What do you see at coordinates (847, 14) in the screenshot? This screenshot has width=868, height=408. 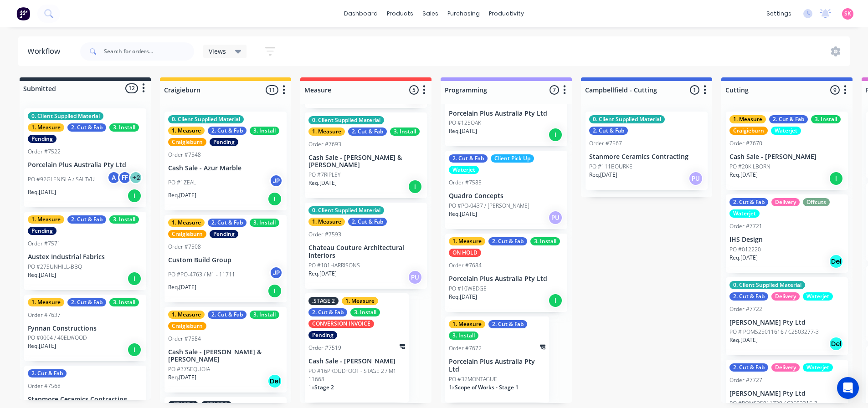 I see `span: SK` at bounding box center [847, 14].